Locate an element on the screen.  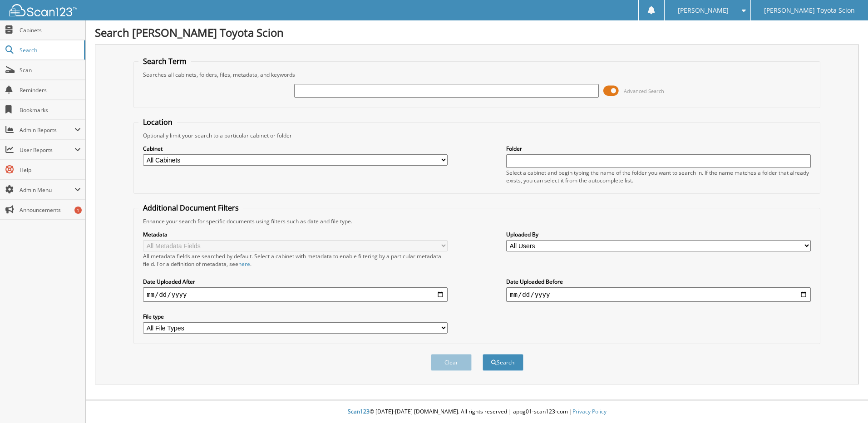
img: scan123-logo-white.svg is located at coordinates (43, 10).